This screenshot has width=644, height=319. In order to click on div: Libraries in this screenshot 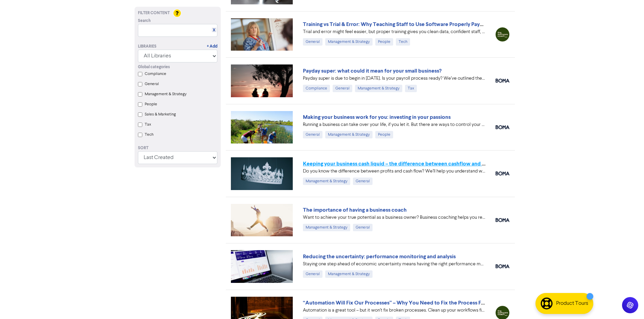, I will do `click(147, 46)`.